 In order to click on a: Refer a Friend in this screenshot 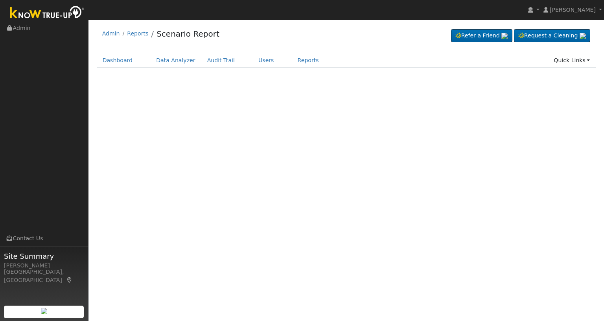, I will do `click(482, 36)`.